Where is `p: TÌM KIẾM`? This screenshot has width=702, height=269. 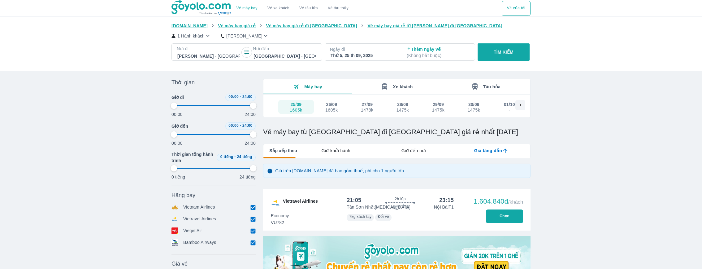
p: TÌM KIẾM is located at coordinates (504, 52).